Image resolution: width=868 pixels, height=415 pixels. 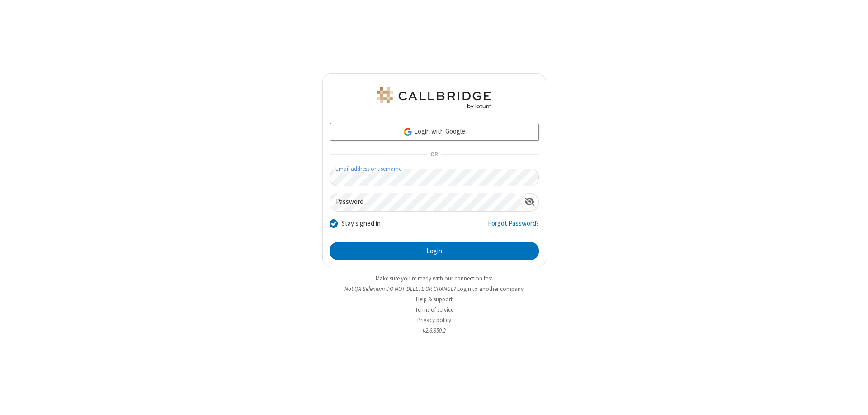 What do you see at coordinates (434, 330) in the screenshot?
I see `li: v2.6.350.2` at bounding box center [434, 330].